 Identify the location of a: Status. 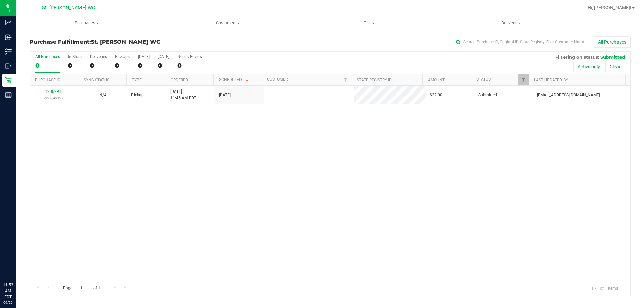
(483, 79).